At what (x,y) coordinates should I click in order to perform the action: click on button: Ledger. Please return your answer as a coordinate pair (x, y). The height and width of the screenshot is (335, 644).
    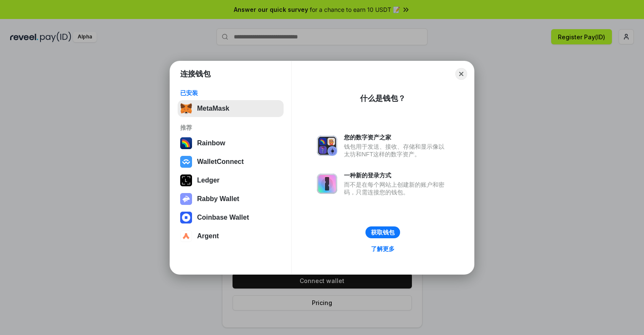
    Looking at the image, I should click on (231, 180).